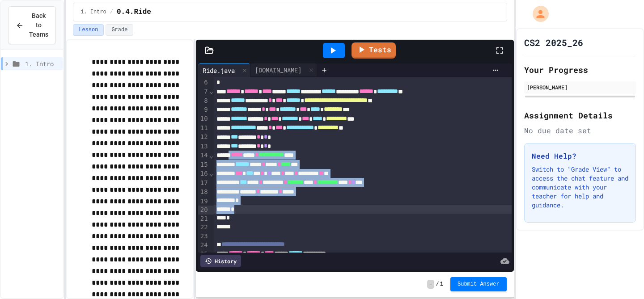 The image size is (644, 299). I want to click on div: 12, so click(203, 137).